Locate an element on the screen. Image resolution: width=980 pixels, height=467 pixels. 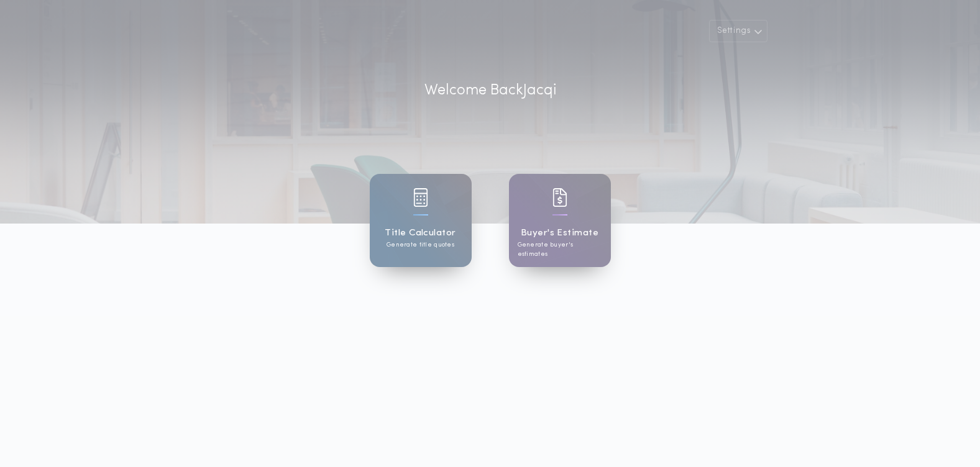
h1: Title Calculator is located at coordinates (420, 233).